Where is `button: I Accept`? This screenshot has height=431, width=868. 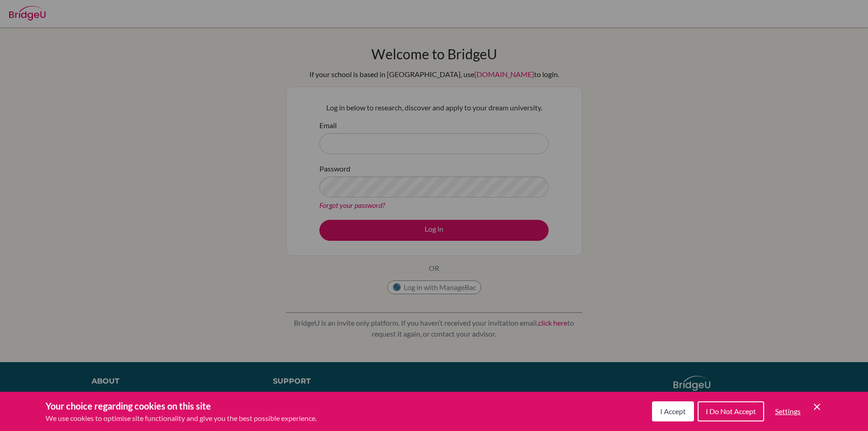
button: I Accept is located at coordinates (673, 411).